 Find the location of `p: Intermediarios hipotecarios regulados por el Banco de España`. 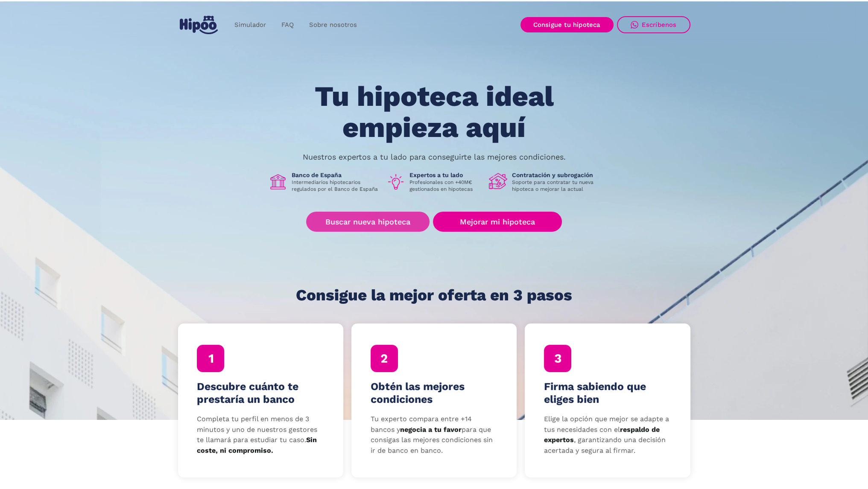

p: Intermediarios hipotecarios regulados por el Banco de España is located at coordinates (336, 186).